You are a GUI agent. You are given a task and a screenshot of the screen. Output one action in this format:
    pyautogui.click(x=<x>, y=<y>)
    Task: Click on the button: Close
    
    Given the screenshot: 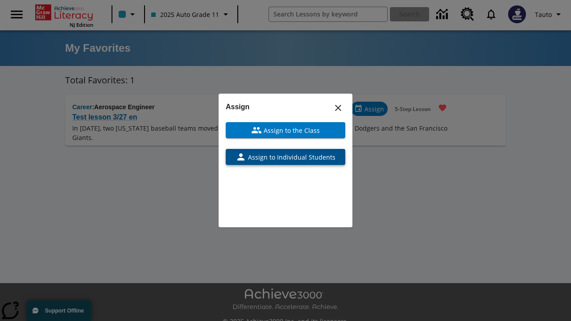 What is the action you would take?
    pyautogui.click(x=338, y=108)
    